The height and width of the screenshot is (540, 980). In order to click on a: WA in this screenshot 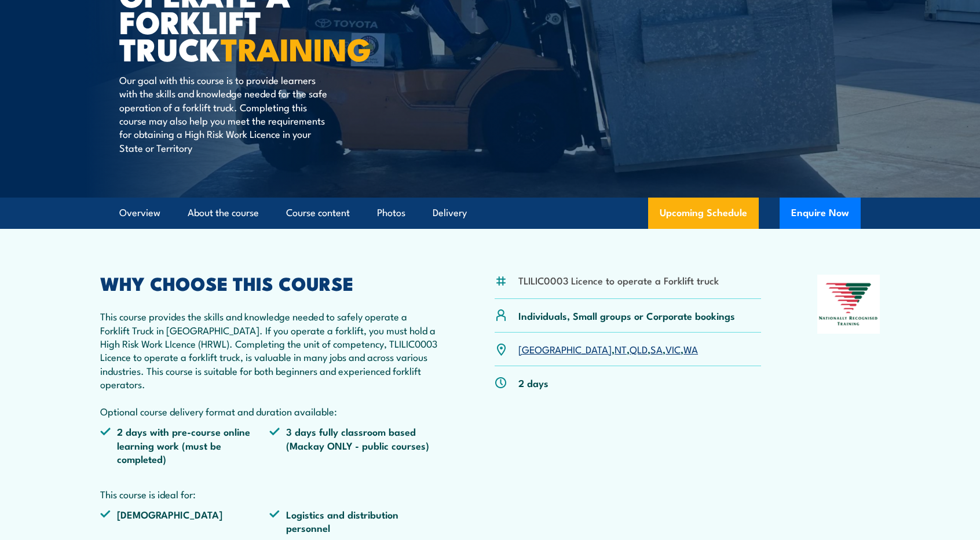, I will do `click(690, 349)`.